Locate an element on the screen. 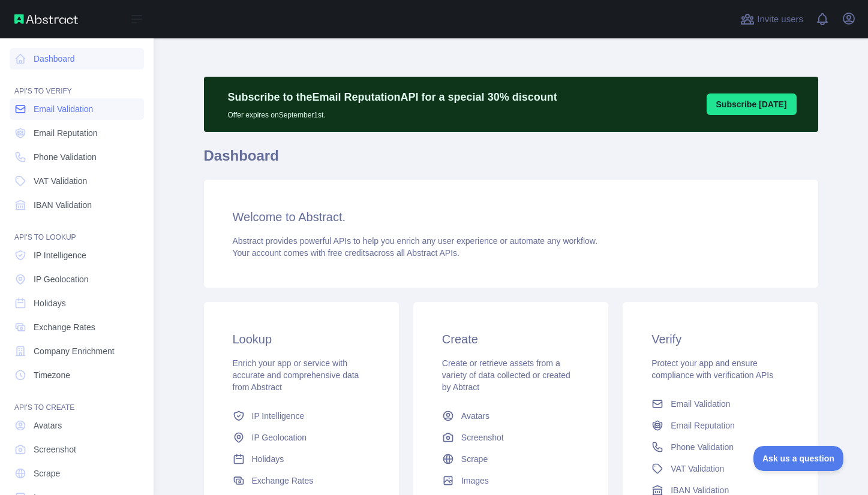 This screenshot has width=868, height=495. h3: Welcome to Abstract. is located at coordinates (511, 217).